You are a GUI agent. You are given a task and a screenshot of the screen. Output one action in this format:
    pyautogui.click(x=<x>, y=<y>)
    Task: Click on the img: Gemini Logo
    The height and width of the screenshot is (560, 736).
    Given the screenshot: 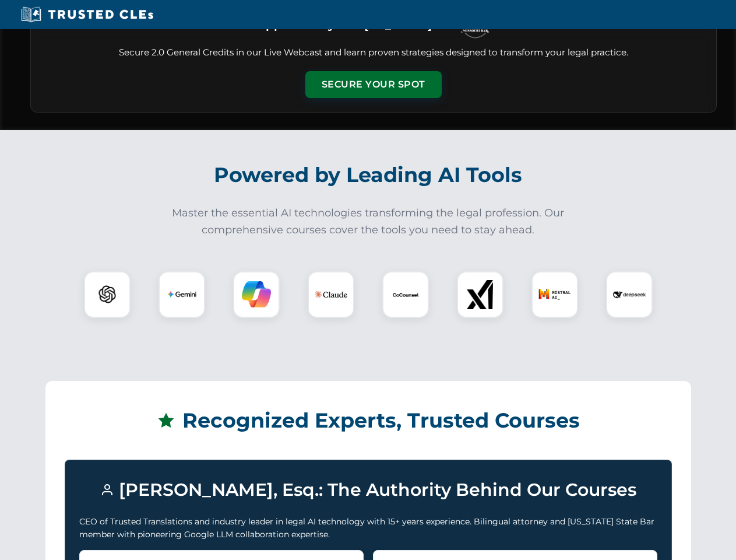 What is the action you would take?
    pyautogui.click(x=182, y=294)
    